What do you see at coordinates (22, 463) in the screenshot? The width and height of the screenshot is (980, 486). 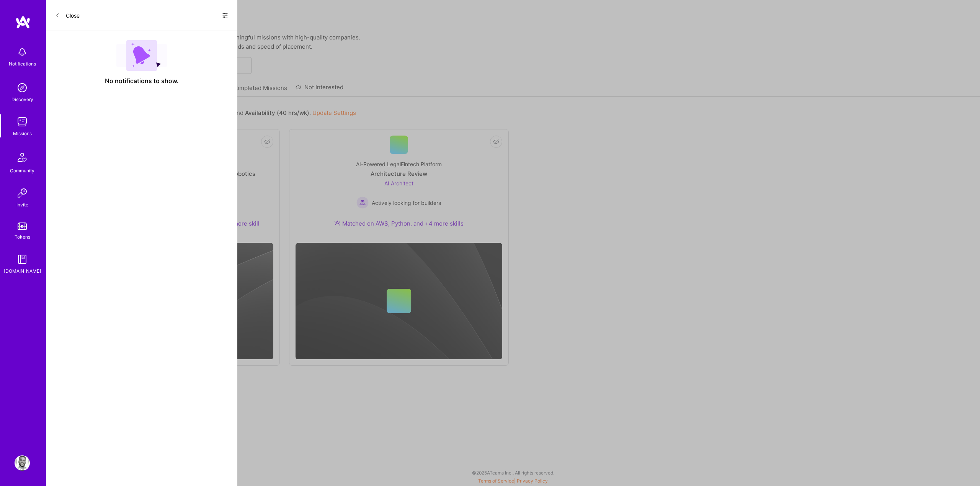 I see `a: User Avatar` at bounding box center [22, 463].